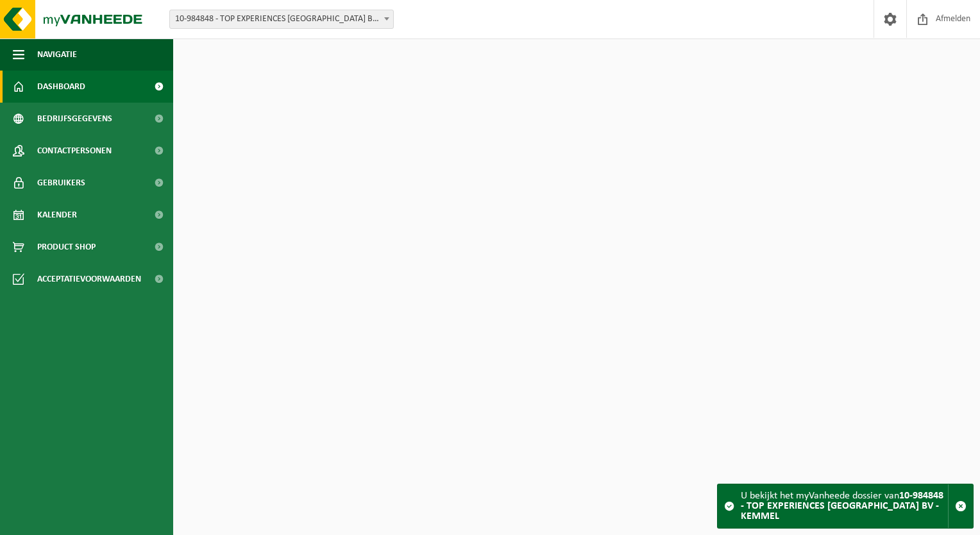 The width and height of the screenshot is (980, 535). I want to click on span: Contactpersonen, so click(75, 150).